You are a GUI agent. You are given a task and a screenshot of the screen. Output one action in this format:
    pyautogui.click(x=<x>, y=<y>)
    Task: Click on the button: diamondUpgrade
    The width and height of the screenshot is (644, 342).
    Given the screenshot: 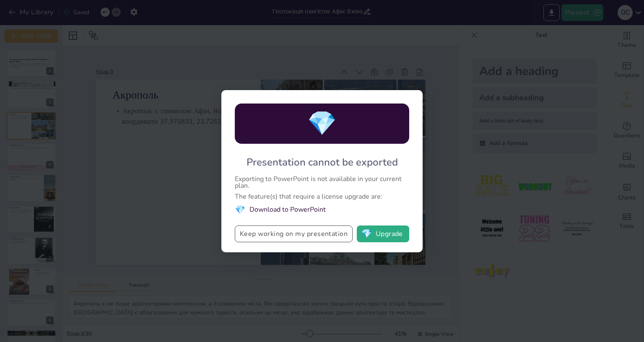 What is the action you would take?
    pyautogui.click(x=382, y=234)
    